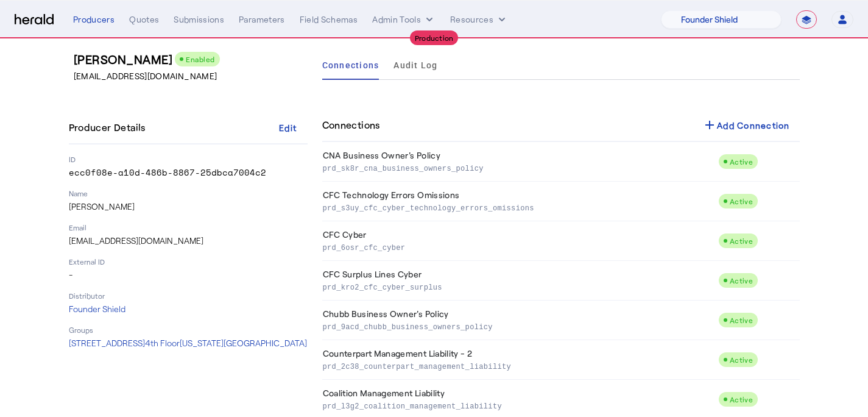 This screenshot has width=868, height=417. What do you see at coordinates (519, 207) in the screenshot?
I see `p: prd_s3uy_cfc_cyber_technology_errors_omissions` at bounding box center [519, 207].